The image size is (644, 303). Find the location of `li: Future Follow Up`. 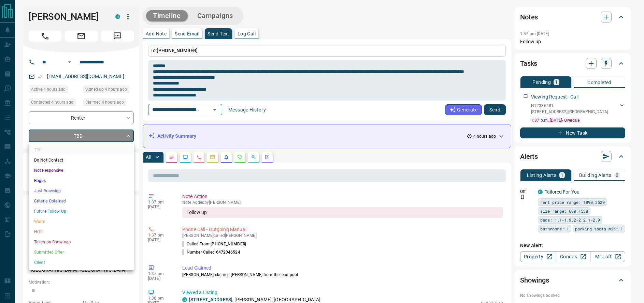

li: Future Follow Up is located at coordinates (81, 211).